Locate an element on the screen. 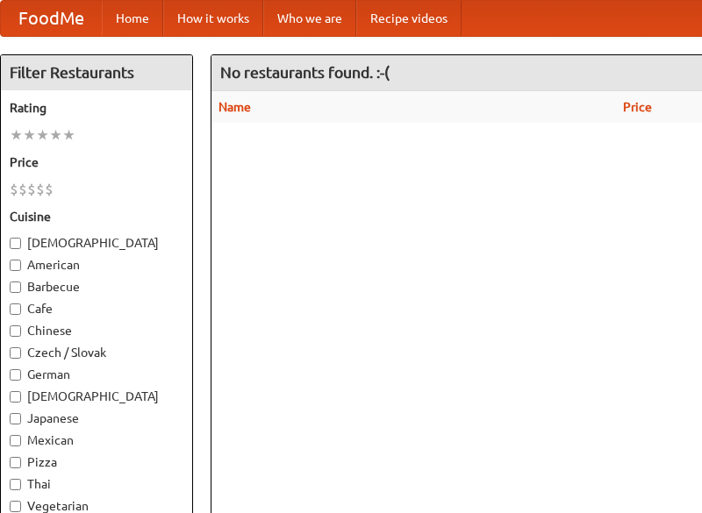 The width and height of the screenshot is (702, 513). label: Cafe is located at coordinates (97, 309).